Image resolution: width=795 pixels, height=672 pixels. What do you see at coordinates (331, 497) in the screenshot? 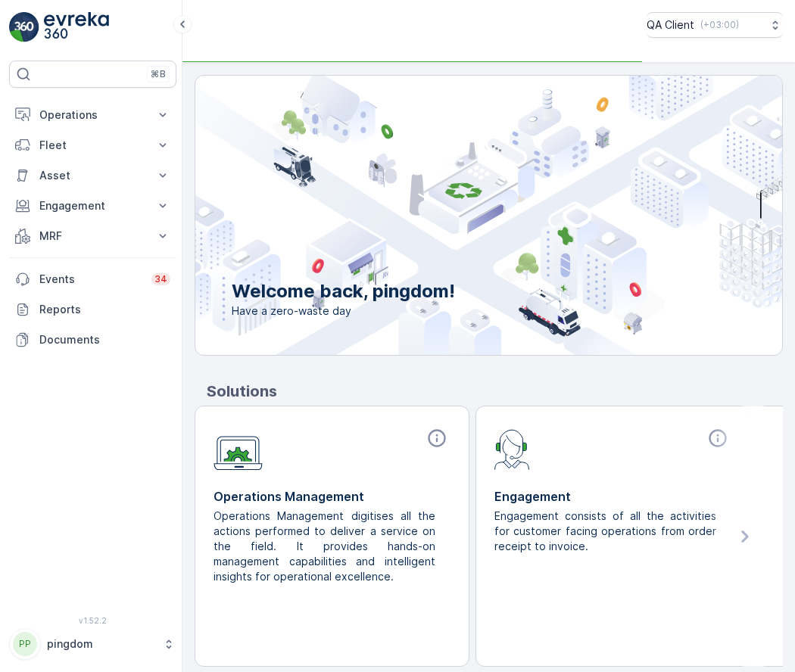
I see `p: Operations Management` at bounding box center [331, 497].